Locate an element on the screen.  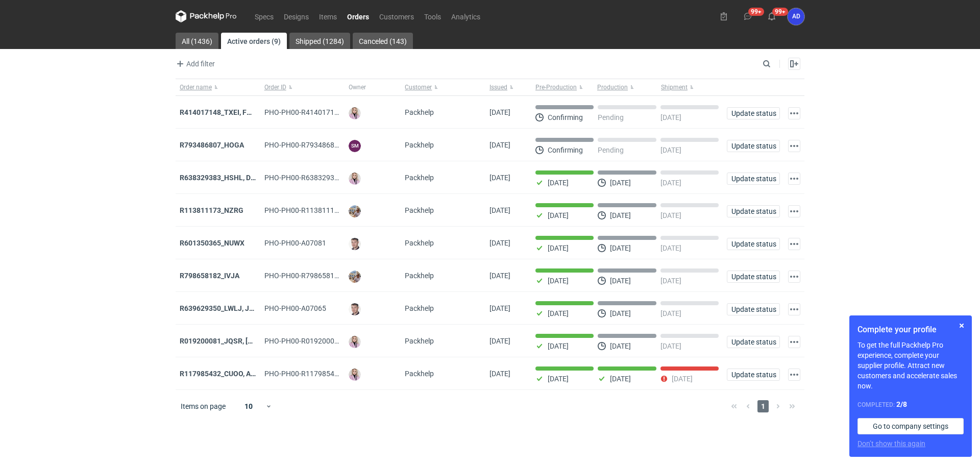
p: Pending is located at coordinates (610, 118).